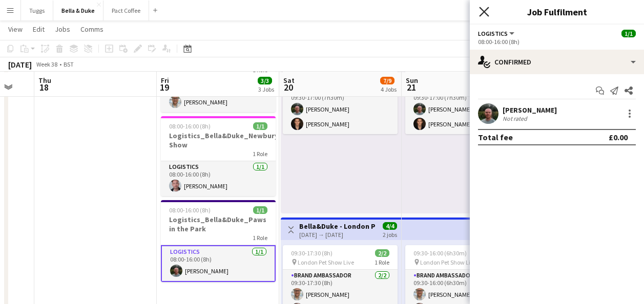  What do you see at coordinates (557, 62) in the screenshot?
I see `div: Confirmed` at bounding box center [557, 62].